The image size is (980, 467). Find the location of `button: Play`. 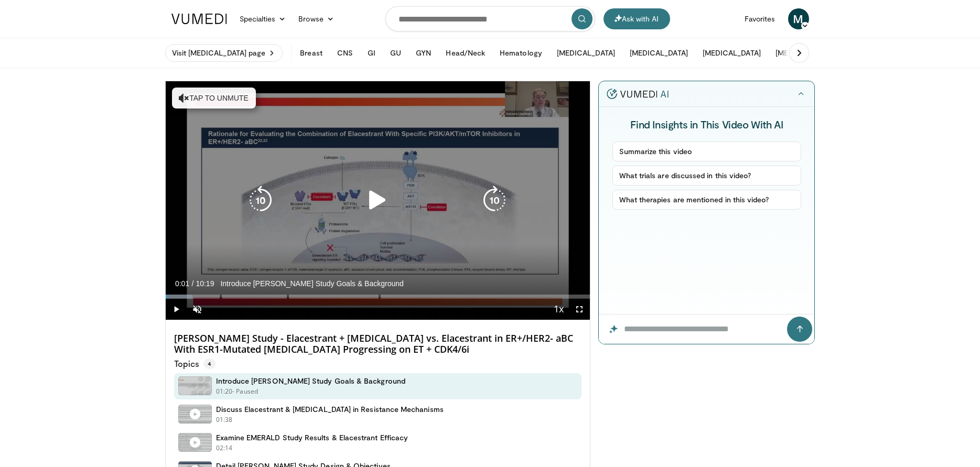

button: Play is located at coordinates (176, 310).